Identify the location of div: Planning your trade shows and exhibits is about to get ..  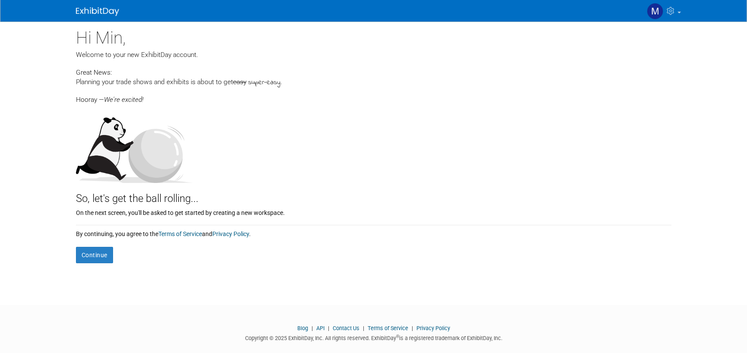
(374, 82).